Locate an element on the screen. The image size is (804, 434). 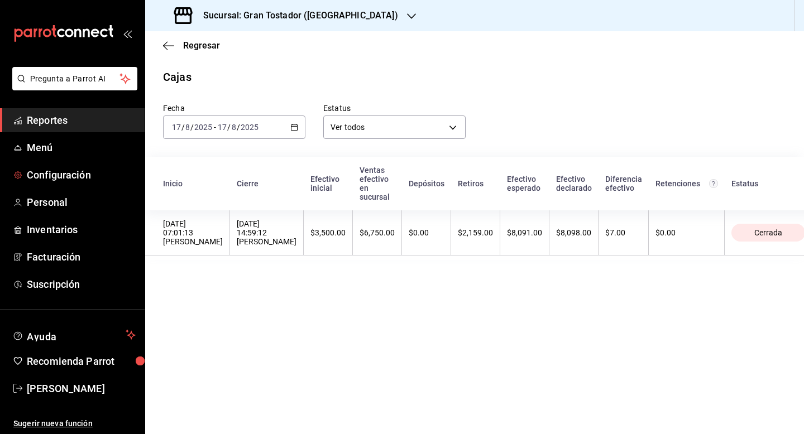
div: $2,159.00 is located at coordinates (475, 233).